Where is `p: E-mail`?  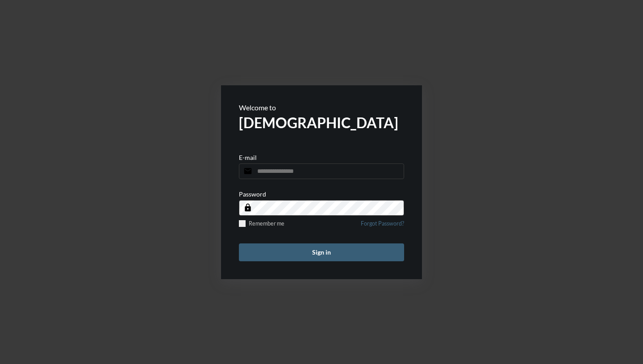
p: E-mail is located at coordinates (248, 157).